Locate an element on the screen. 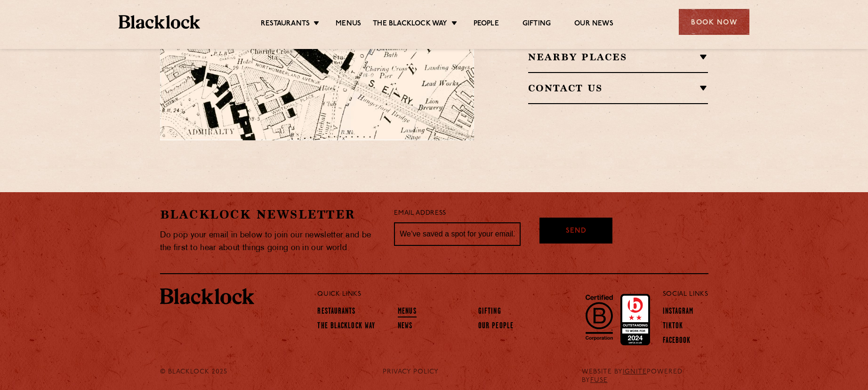  a: Facebook is located at coordinates (677, 341).